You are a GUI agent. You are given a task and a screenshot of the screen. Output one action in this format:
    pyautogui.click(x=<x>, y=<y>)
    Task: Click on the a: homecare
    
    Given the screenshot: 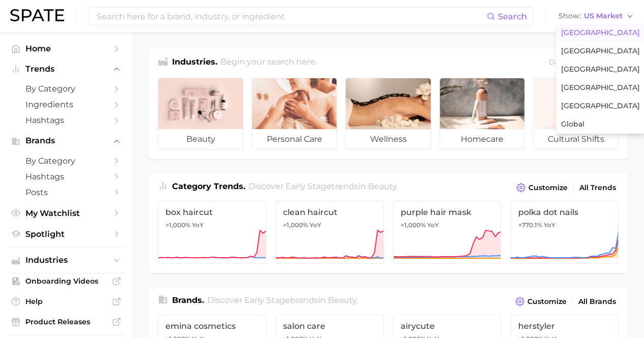 What is the action you would take?
    pyautogui.click(x=482, y=114)
    